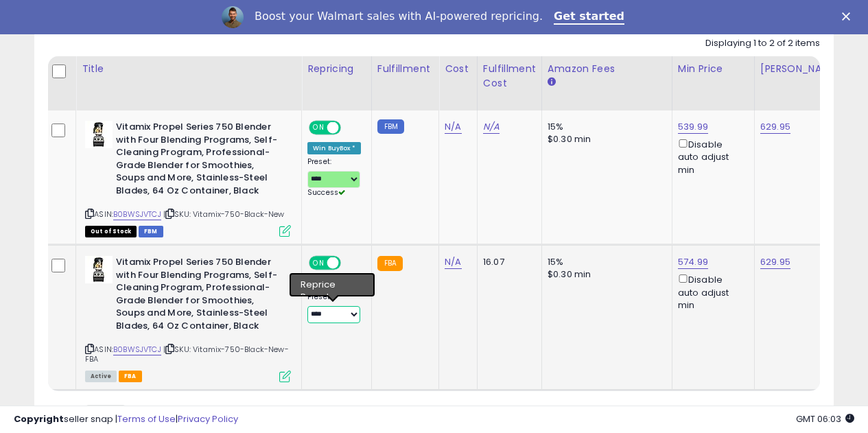  What do you see at coordinates (125, 419) in the screenshot?
I see `div: seller snap | |` at bounding box center [125, 419].